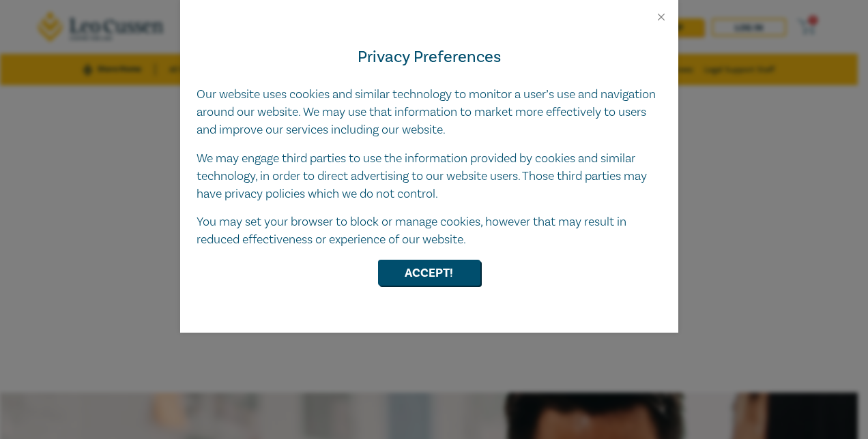 The image size is (868, 439). What do you see at coordinates (429, 177) in the screenshot?
I see `p: We may engage third parties to use the information provided by cookies and similar technology, in...` at bounding box center [429, 177].